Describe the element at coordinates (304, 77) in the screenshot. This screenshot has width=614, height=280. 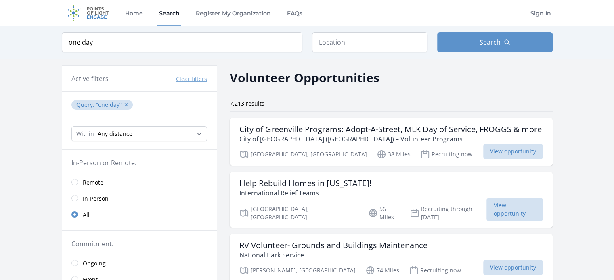
I see `h2: Volunteer Opportunities` at that location.